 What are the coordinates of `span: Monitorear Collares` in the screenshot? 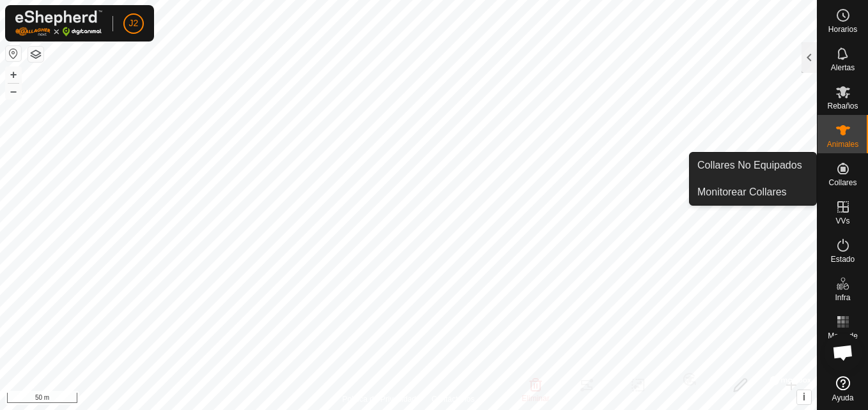 It's located at (742, 192).